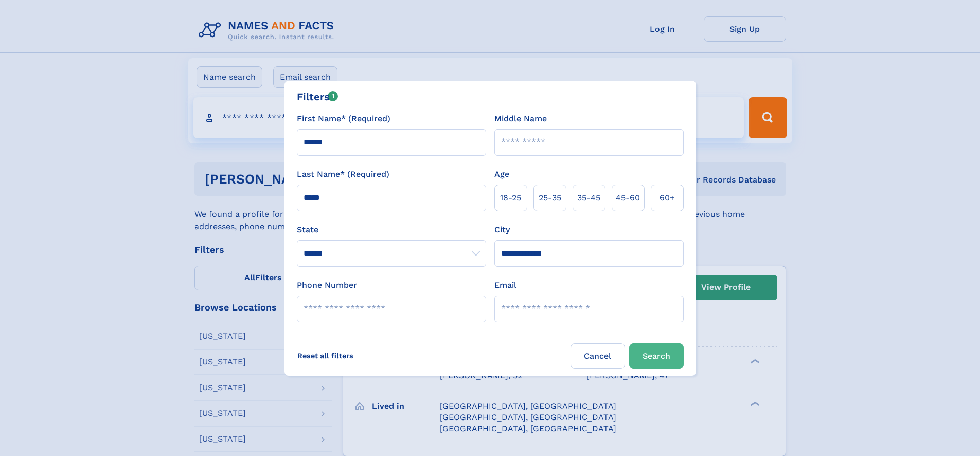  I want to click on span: 18‑25, so click(510, 198).